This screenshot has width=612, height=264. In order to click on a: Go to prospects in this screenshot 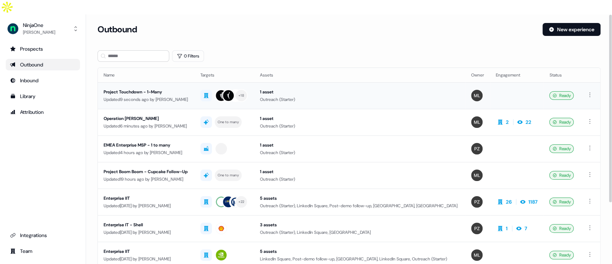, I will do `click(43, 49)`.